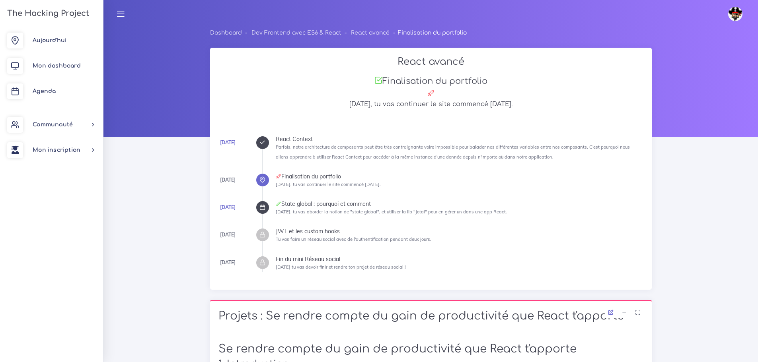 The height and width of the screenshot is (362, 758). What do you see at coordinates (431, 81) in the screenshot?
I see `h3: Finalisation du portfolio` at bounding box center [431, 81].